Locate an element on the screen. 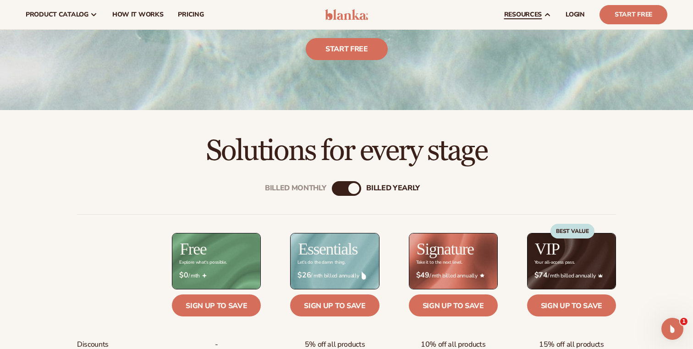  a: Start free is located at coordinates (347, 49).